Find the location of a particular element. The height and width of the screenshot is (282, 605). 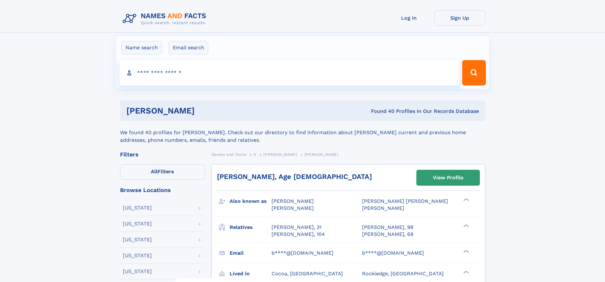

a: Log In is located at coordinates (409, 18).